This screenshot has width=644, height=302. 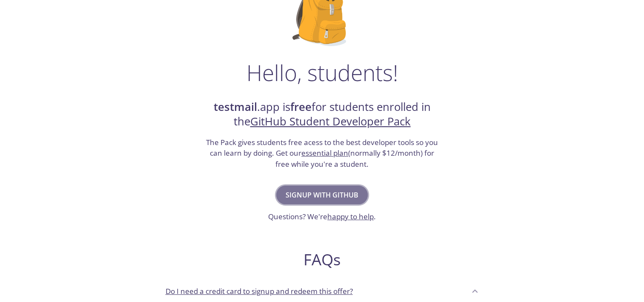 I want to click on h1: Hello, students!, so click(x=322, y=73).